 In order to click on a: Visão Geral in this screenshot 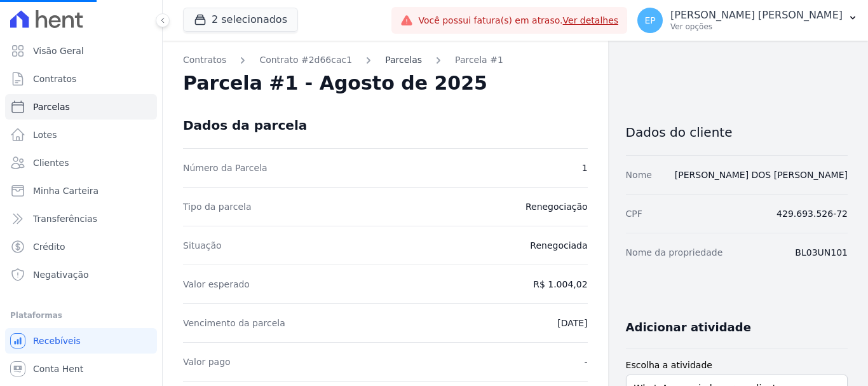, I will do `click(81, 51)`.